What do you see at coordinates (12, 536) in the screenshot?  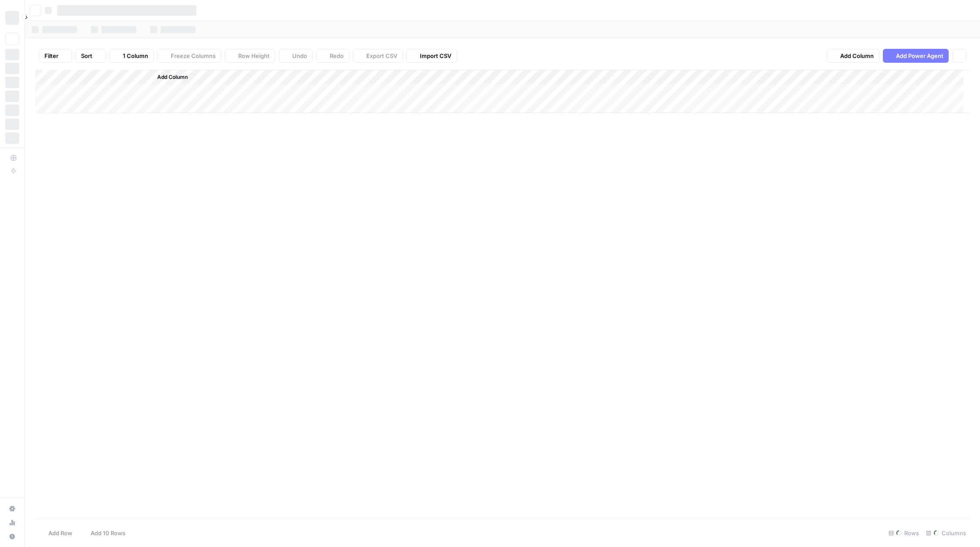 I see `button: Help + Support` at bounding box center [12, 536].